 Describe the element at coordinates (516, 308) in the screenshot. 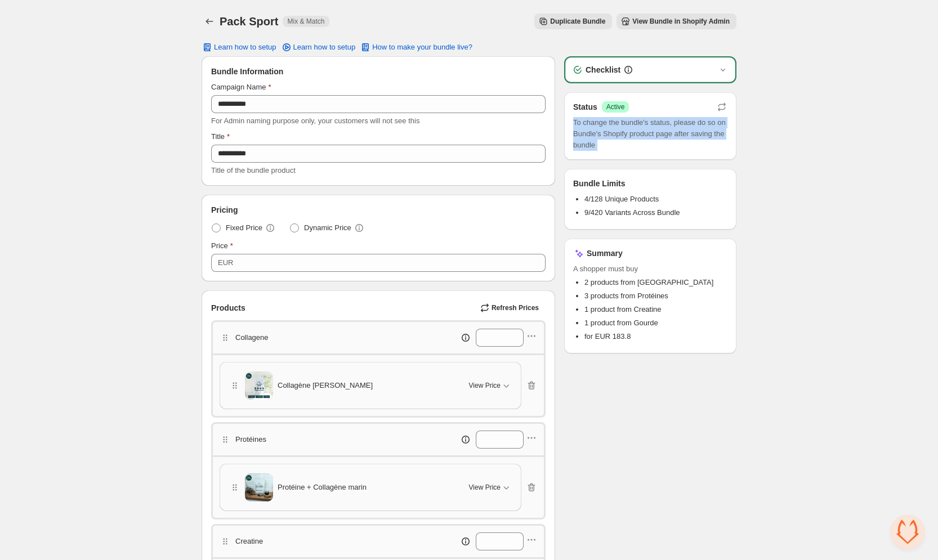

I see `span: Refresh Prices` at that location.